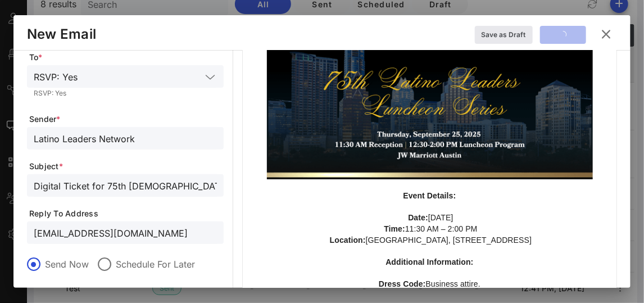  What do you see at coordinates (125, 186) in the screenshot?
I see `input: Subject` at bounding box center [125, 186].